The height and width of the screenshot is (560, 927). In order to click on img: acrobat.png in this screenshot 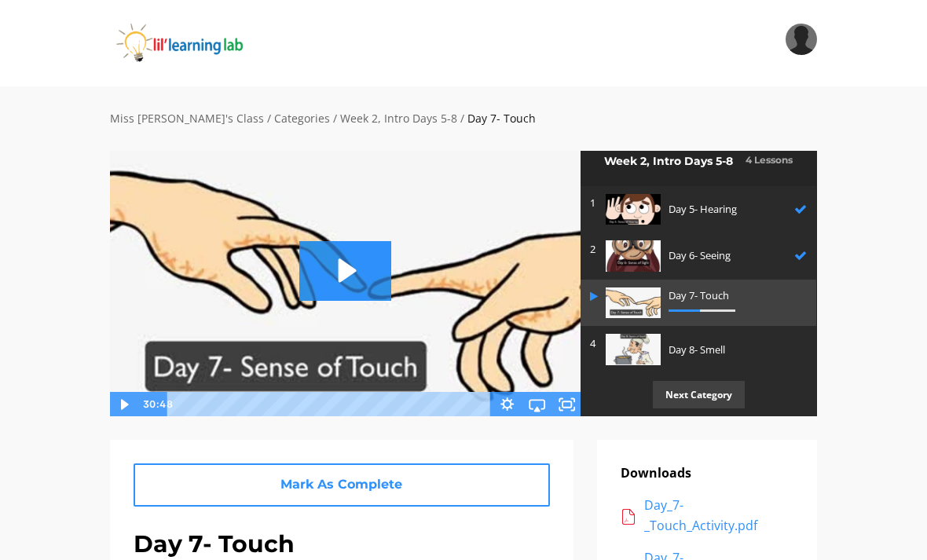, I will do `click(629, 517)`.